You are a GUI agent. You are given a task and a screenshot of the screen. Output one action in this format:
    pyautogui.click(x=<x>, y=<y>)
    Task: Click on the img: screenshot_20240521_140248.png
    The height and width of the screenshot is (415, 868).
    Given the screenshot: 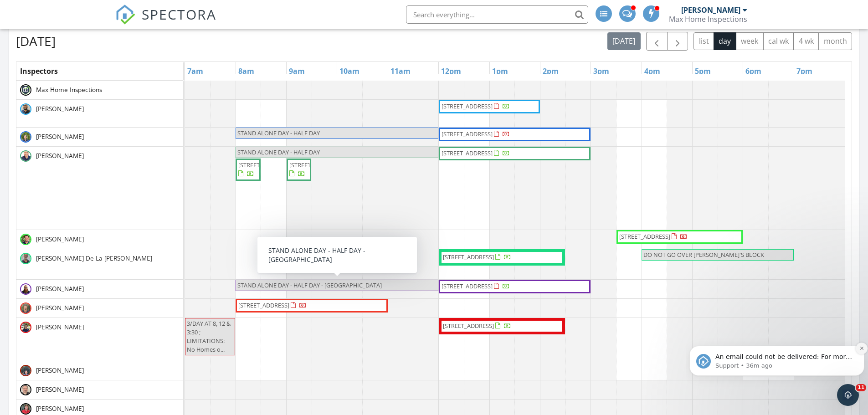 What is the action you would take?
    pyautogui.click(x=25, y=390)
    